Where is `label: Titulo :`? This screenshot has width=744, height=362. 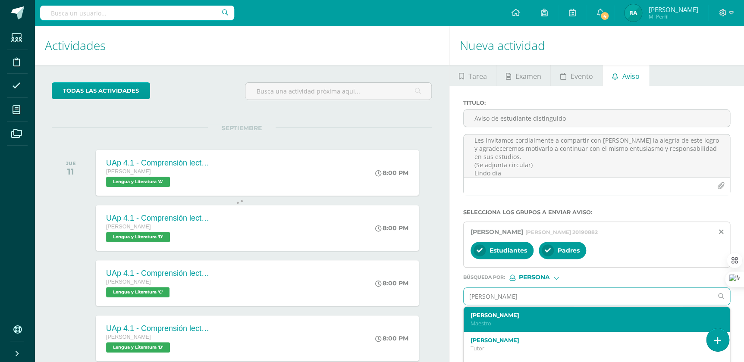
label: Titulo : is located at coordinates (596, 103).